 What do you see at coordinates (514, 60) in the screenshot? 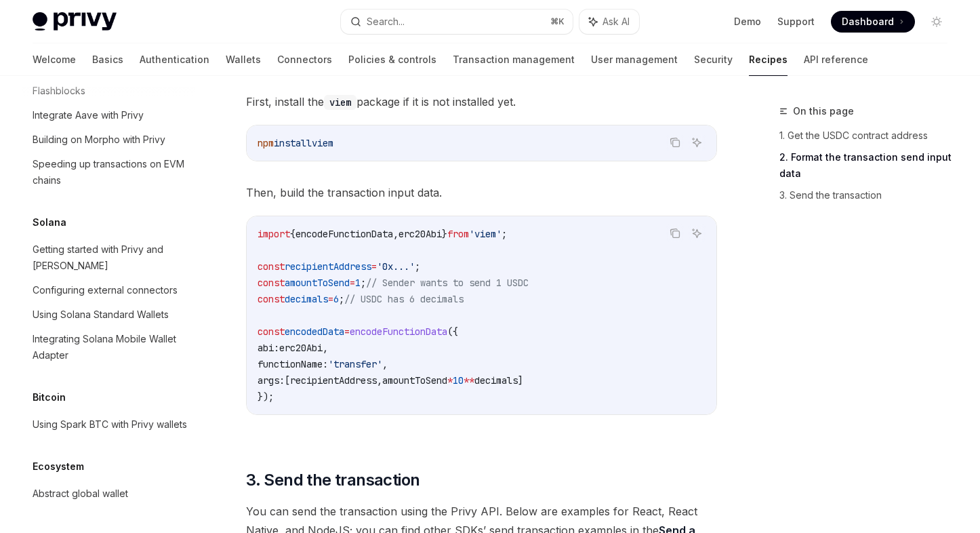
I see `a: Transaction management` at bounding box center [514, 60].